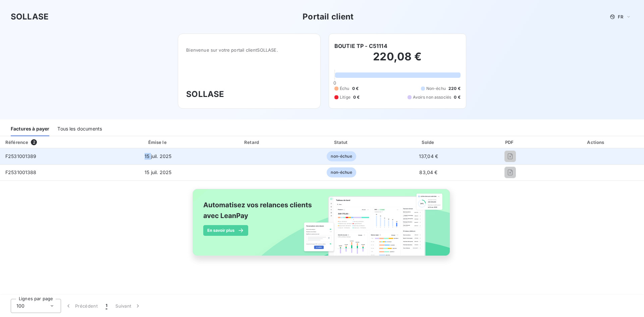  Describe the element at coordinates (432, 97) in the screenshot. I see `span: Avoirs non associés` at that location.